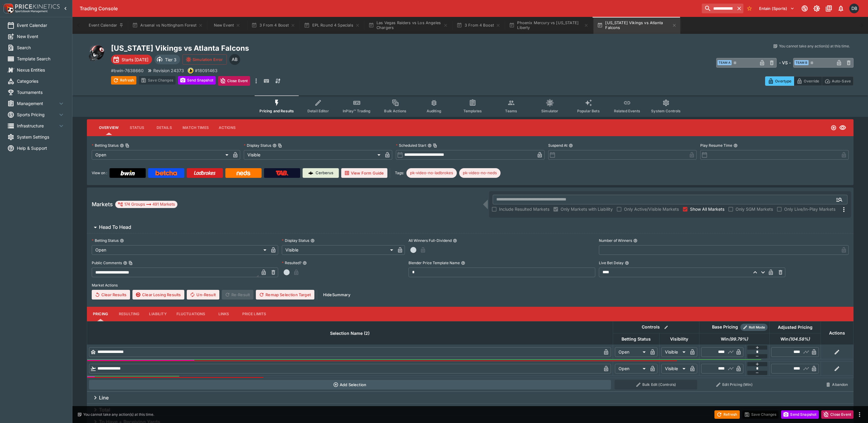  I want to click on button: Select Tenant, so click(776, 9).